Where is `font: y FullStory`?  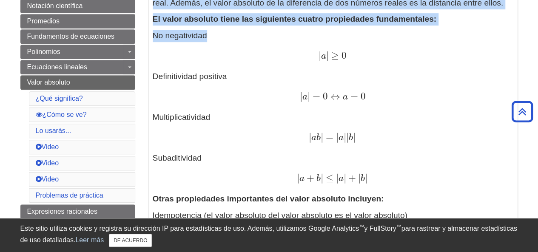 font: y FullStory is located at coordinates (381, 229).